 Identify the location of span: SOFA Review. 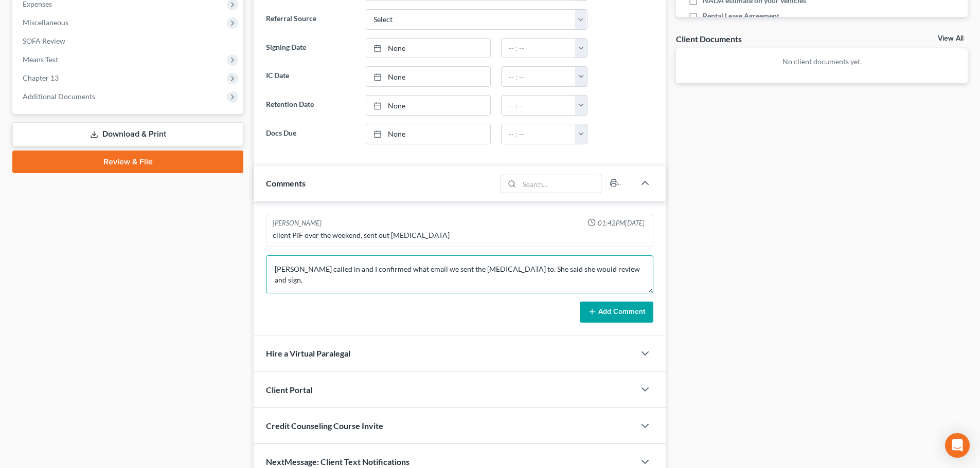
(44, 40).